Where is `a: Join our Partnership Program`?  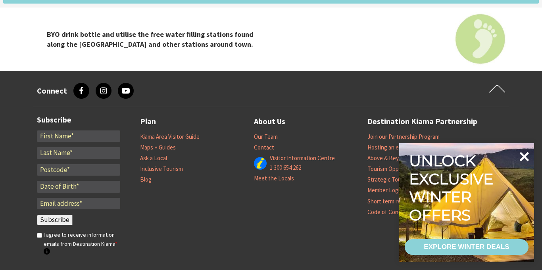 a: Join our Partnership Program is located at coordinates (403, 137).